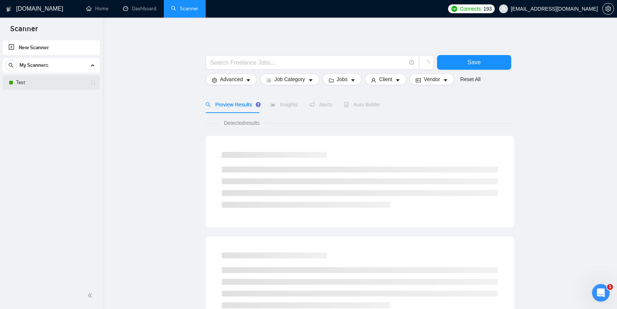 This screenshot has width=617, height=309. Describe the element at coordinates (231, 79) in the screenshot. I see `button: settingAdvancedcaret-down` at that location.